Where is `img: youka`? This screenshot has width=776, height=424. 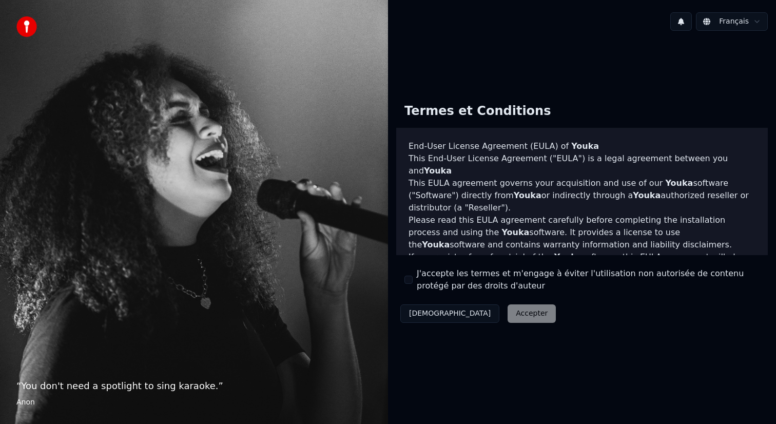
img: youka is located at coordinates (27, 27).